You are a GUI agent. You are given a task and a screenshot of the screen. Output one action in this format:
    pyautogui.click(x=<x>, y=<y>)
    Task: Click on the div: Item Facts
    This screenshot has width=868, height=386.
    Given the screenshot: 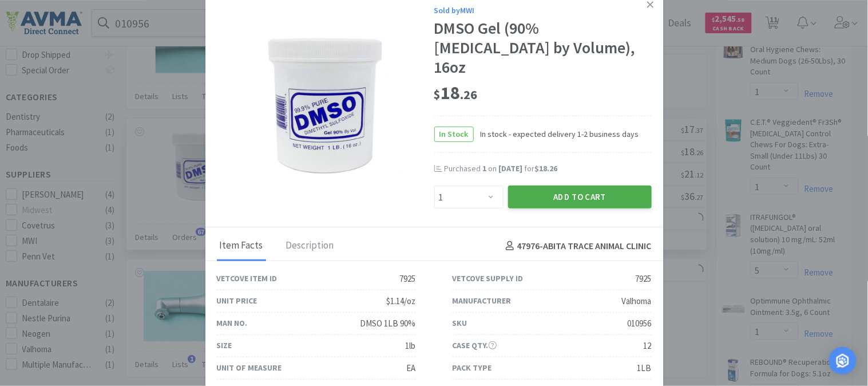 What is the action you would take?
    pyautogui.click(x=241, y=246)
    